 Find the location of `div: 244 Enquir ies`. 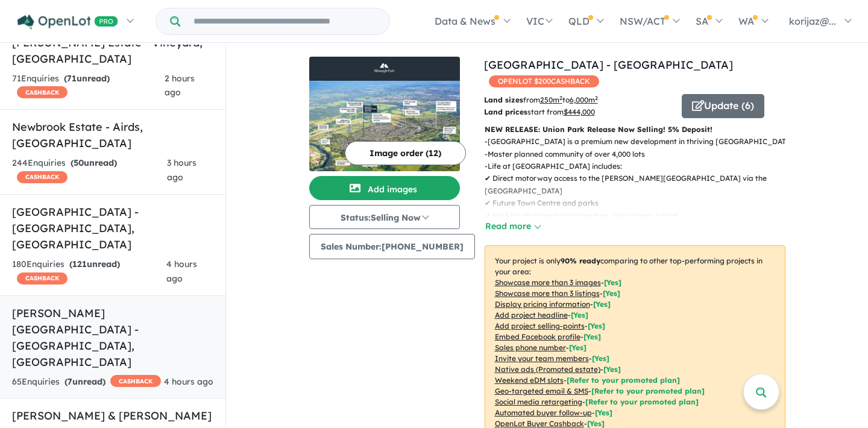

div: 244 Enquir ies is located at coordinates (89, 171).